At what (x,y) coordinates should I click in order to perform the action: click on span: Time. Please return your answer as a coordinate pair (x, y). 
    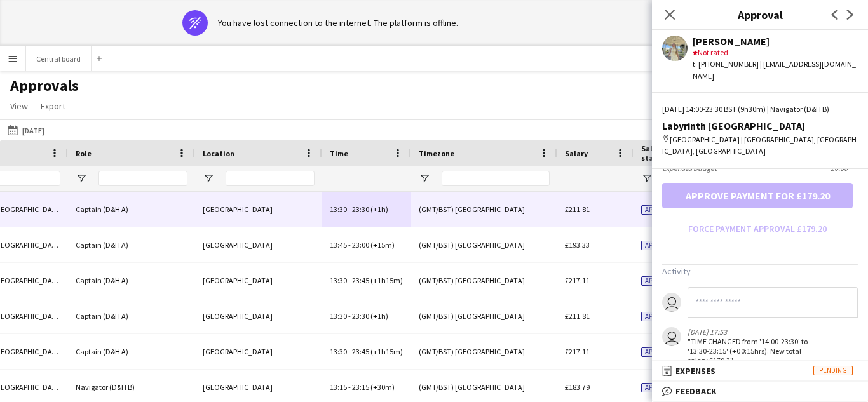
    Looking at the image, I should click on (339, 153).